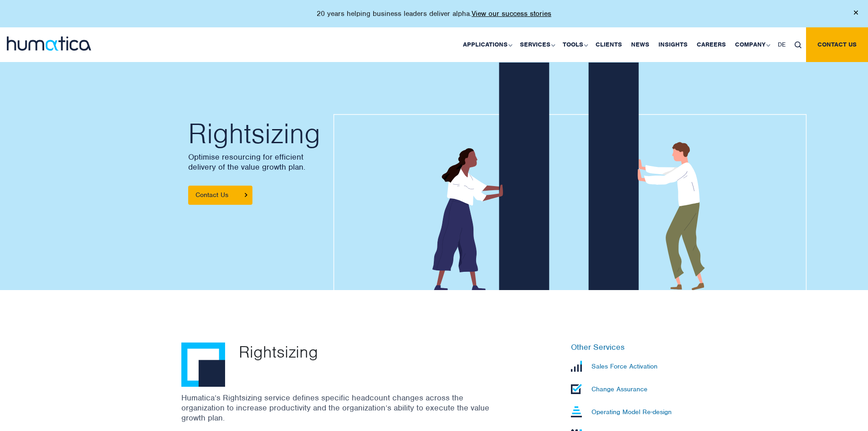 The height and width of the screenshot is (431, 868). I want to click on h6: Other Services, so click(629, 348).